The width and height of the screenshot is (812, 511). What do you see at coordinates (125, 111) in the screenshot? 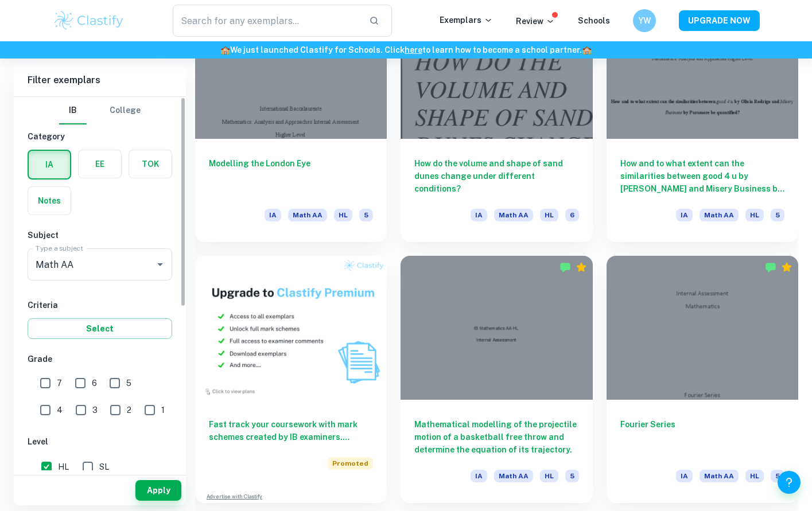
I see `button: College` at bounding box center [125, 111].